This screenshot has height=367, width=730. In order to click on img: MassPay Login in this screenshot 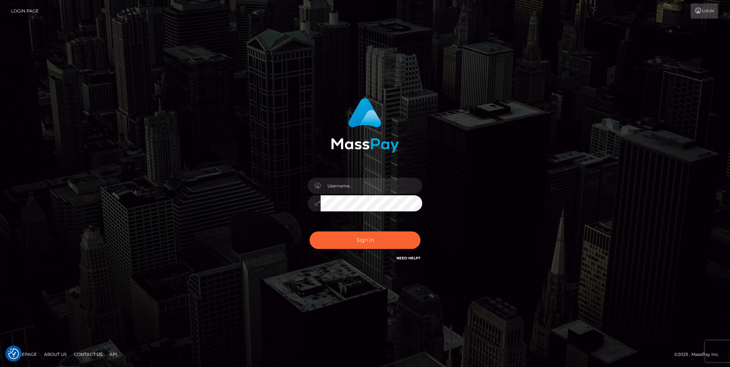, I will do `click(365, 125)`.